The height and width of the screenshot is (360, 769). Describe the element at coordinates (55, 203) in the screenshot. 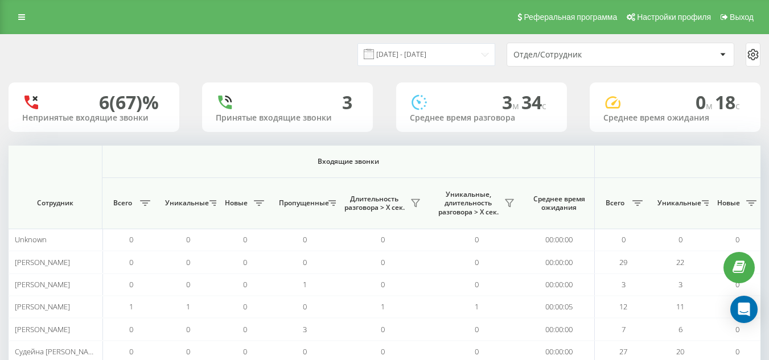

I see `span: Сотрудник` at that location.